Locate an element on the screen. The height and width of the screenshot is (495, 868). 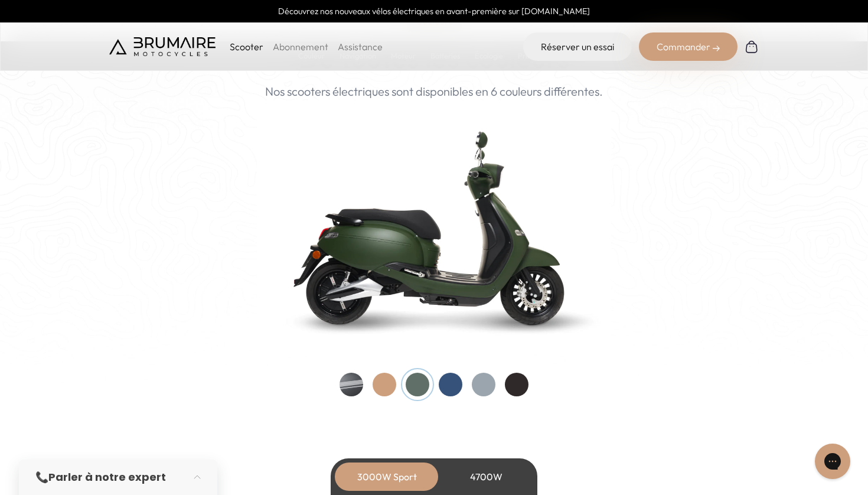
h2: De toutes les couleurs is located at coordinates (434, 57).